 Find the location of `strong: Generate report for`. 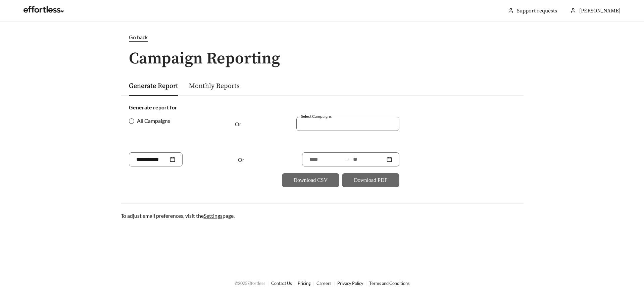

strong: Generate report for is located at coordinates (153, 107).